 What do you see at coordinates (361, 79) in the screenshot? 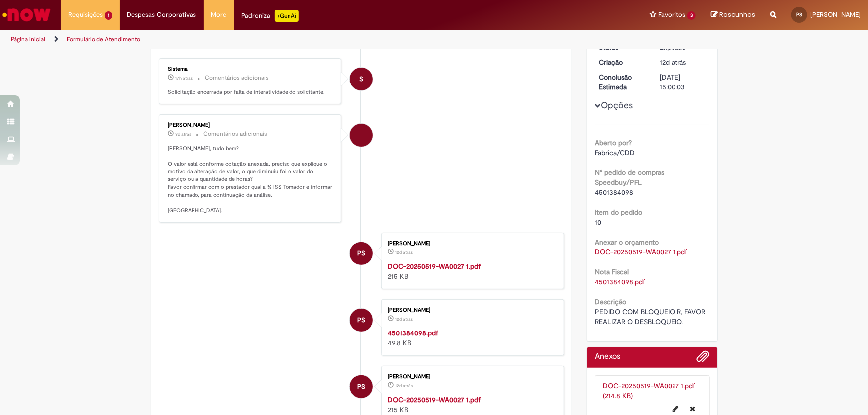
I see `span: S` at bounding box center [361, 79].